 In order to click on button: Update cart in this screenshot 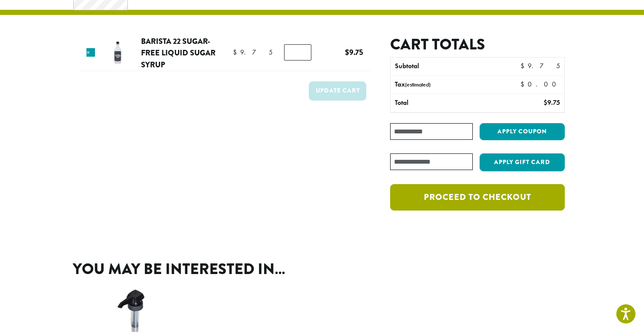, I will do `click(337, 91)`.